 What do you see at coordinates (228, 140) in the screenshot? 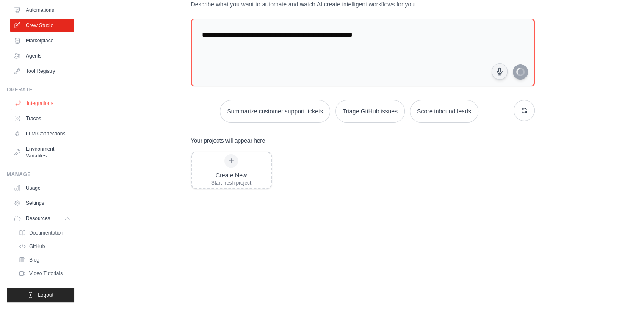
I see `h3: Your projects will appear here` at bounding box center [228, 140].